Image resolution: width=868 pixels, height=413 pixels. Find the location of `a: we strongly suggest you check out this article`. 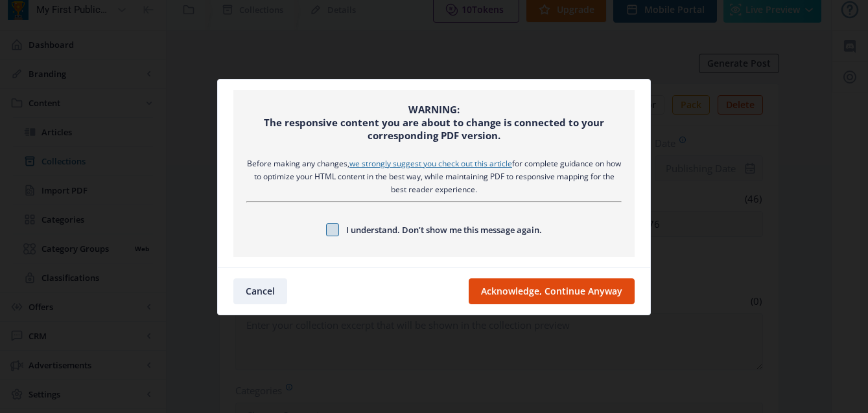

a: we strongly suggest you check out this article is located at coordinates (431, 163).